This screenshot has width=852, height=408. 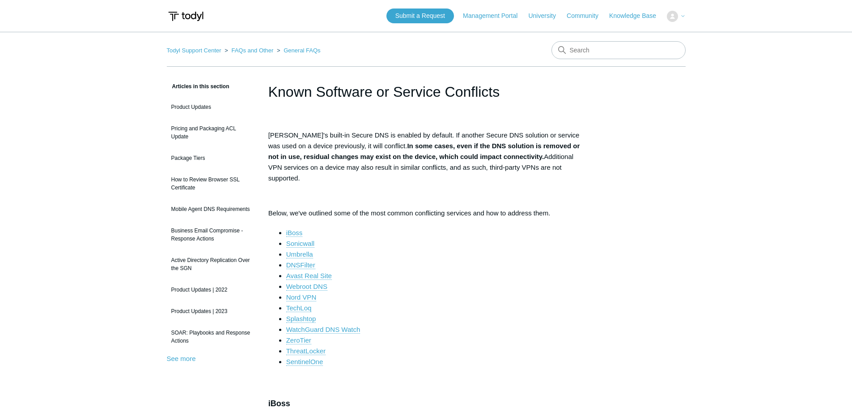 What do you see at coordinates (211, 158) in the screenshot?
I see `a: Package Tiers` at bounding box center [211, 158].